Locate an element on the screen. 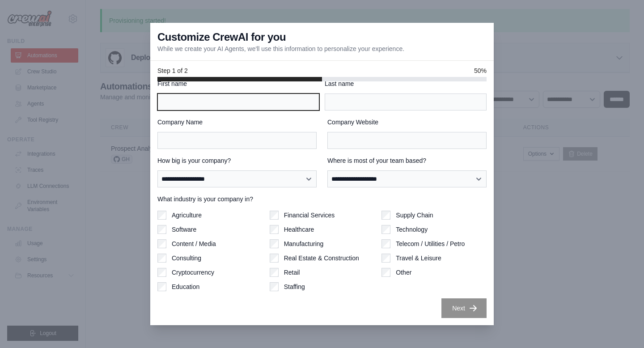 The height and width of the screenshot is (348, 644). label: Where is most of your team based? is located at coordinates (407, 160).